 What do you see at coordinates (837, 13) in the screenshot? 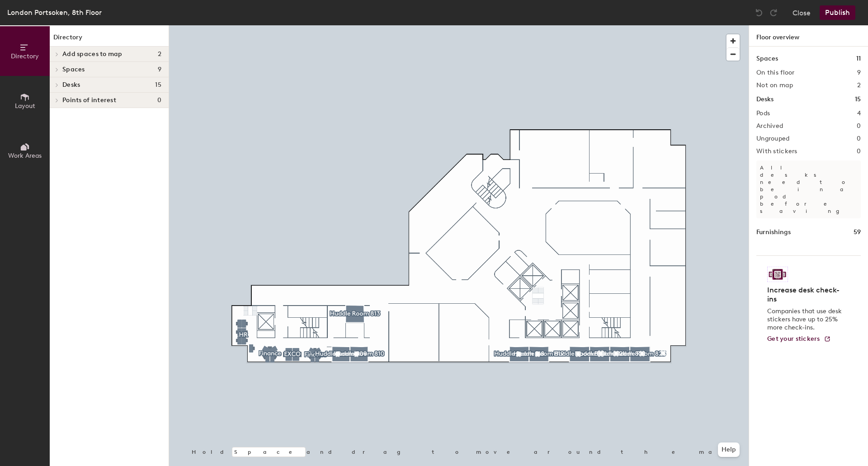
I see `button: Publish` at bounding box center [837, 13].